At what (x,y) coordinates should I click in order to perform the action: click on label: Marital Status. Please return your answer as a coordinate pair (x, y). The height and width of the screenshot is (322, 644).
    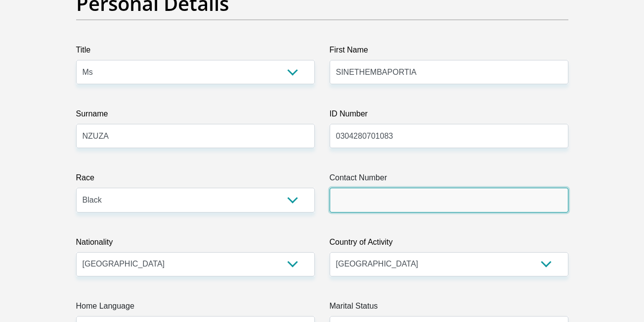
    Looking at the image, I should click on (449, 308).